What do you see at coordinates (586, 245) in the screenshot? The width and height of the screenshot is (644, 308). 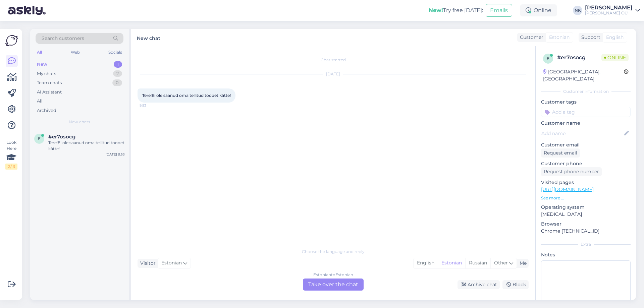 I see `div: Extra` at bounding box center [586, 245].